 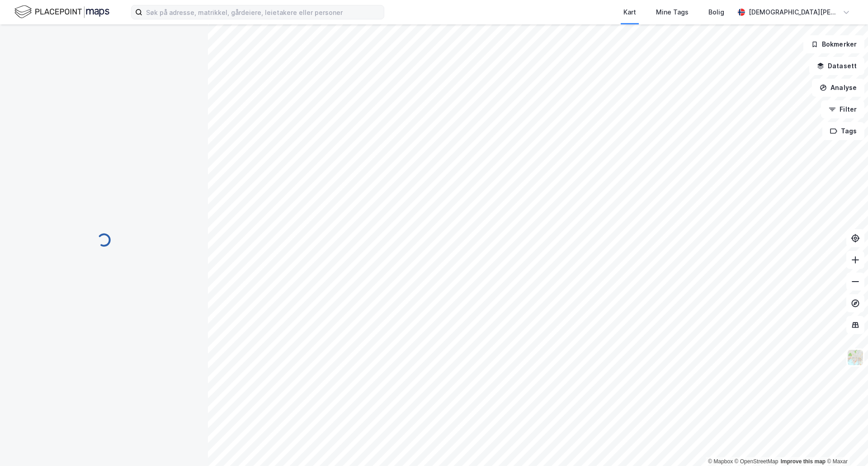 I want to click on img: Z, so click(x=855, y=358).